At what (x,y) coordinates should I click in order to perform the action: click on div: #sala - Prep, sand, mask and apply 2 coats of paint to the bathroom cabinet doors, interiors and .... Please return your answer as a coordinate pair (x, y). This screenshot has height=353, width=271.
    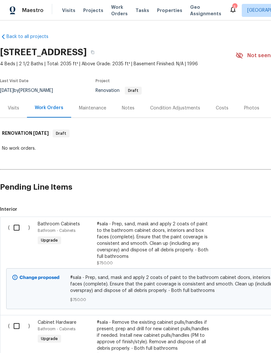
    Looking at the image, I should click on (154, 240).